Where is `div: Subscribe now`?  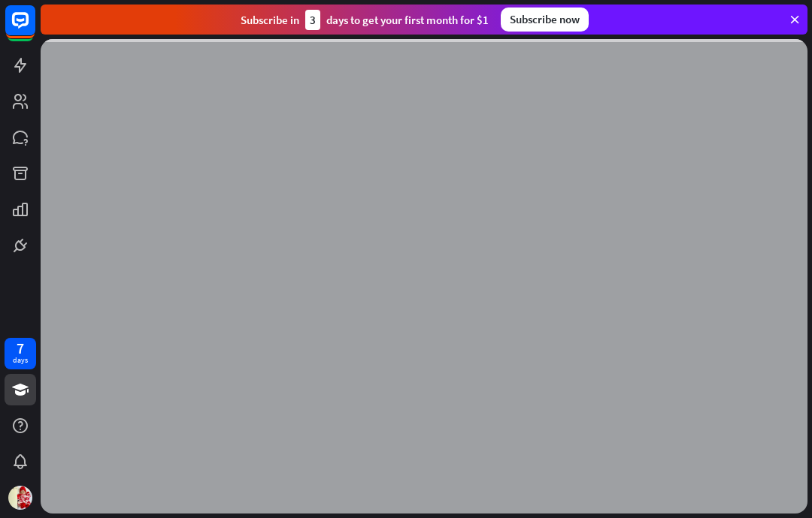
div: Subscribe now is located at coordinates (545, 20).